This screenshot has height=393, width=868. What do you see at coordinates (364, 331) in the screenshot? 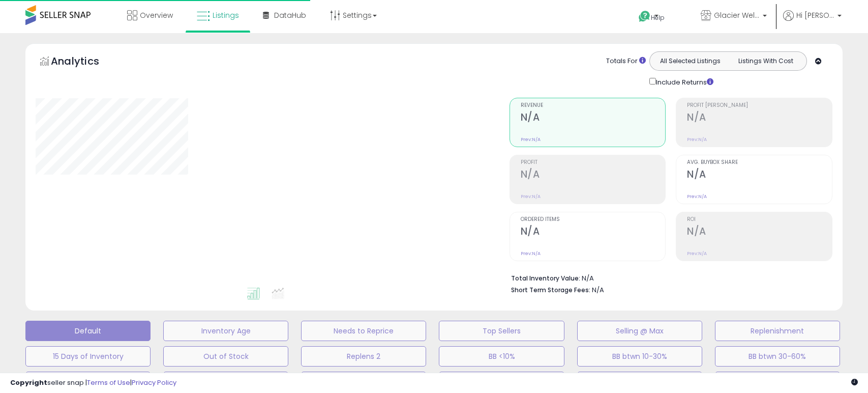
I see `button: Needs to Reprice` at bounding box center [364, 331].